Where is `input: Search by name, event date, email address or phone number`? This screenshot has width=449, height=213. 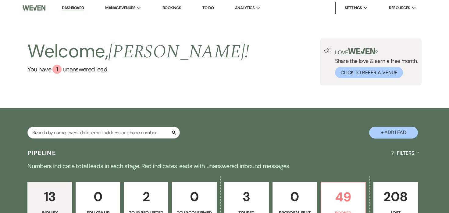
input: Search by name, event date, email address or phone number is located at coordinates (104, 132).